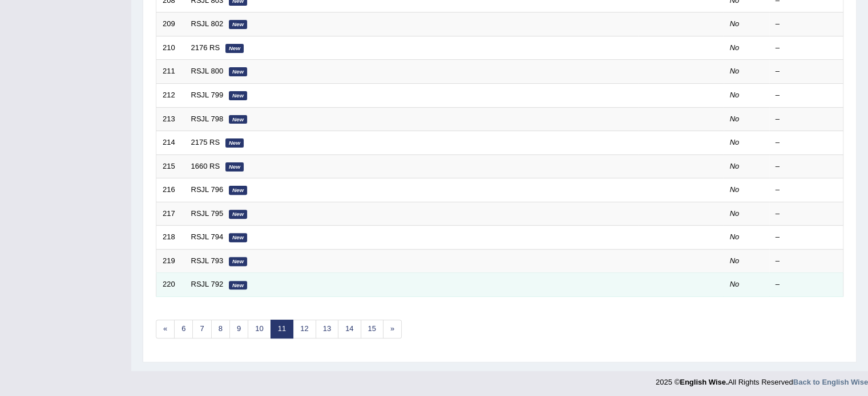 This screenshot has width=868, height=396. What do you see at coordinates (831, 382) in the screenshot?
I see `a: Back to English Wise` at bounding box center [831, 382].